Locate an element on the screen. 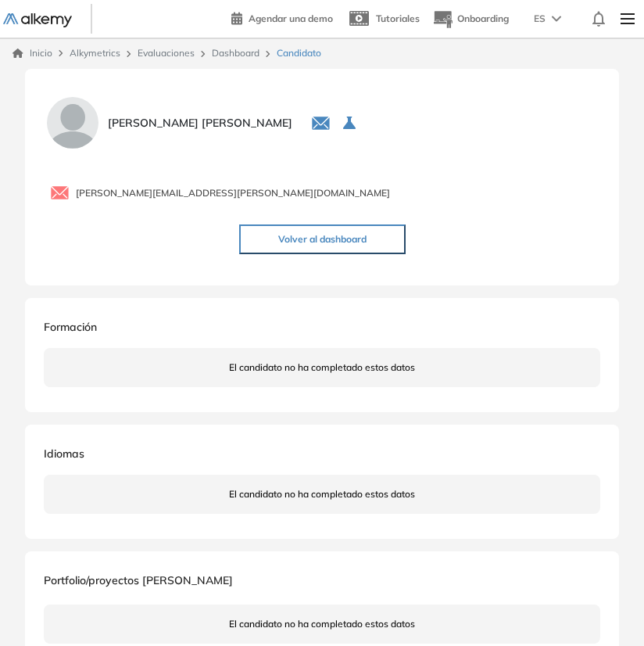  span: Candidato is located at coordinates (299, 53).